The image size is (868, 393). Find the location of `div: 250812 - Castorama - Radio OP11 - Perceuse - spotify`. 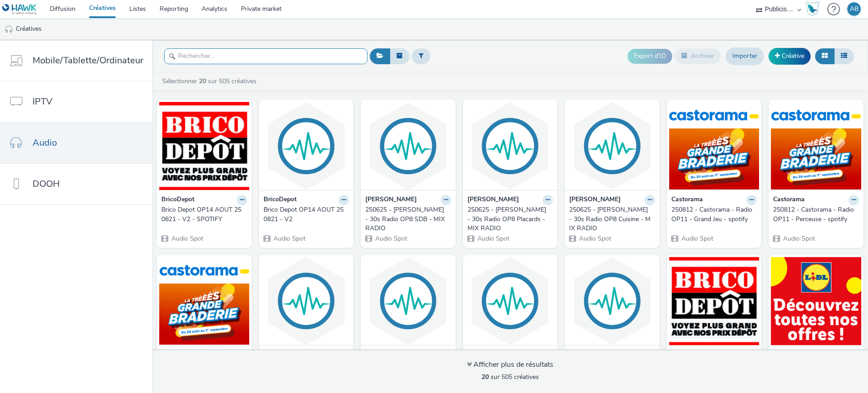

div: 250812 - Castorama - Radio OP11 - Perceuse - spotify is located at coordinates (814, 214).